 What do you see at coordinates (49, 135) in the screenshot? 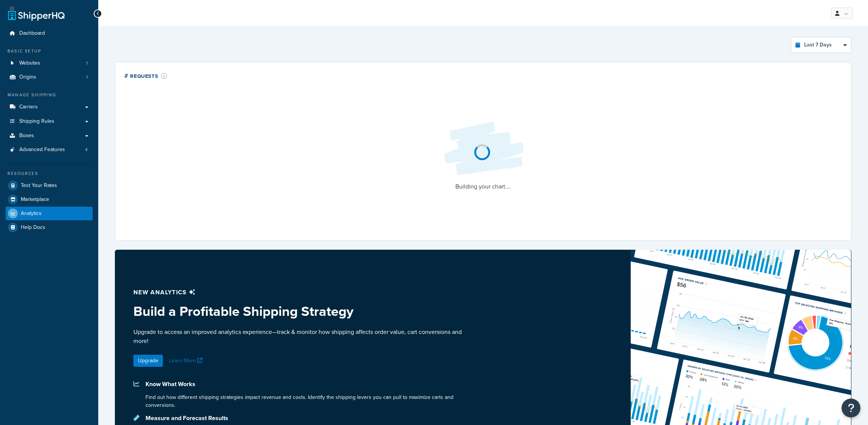
I see `li: Boxes` at bounding box center [49, 135].